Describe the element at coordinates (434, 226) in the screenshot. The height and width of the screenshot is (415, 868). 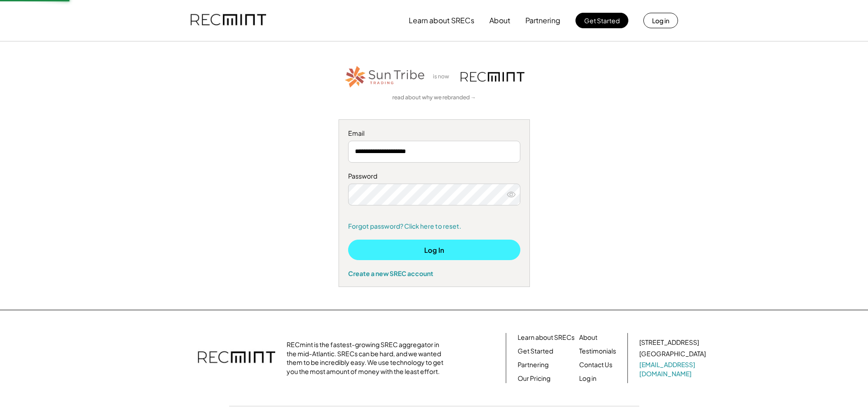
I see `a: Forgot password? Click here to reset.` at that location.